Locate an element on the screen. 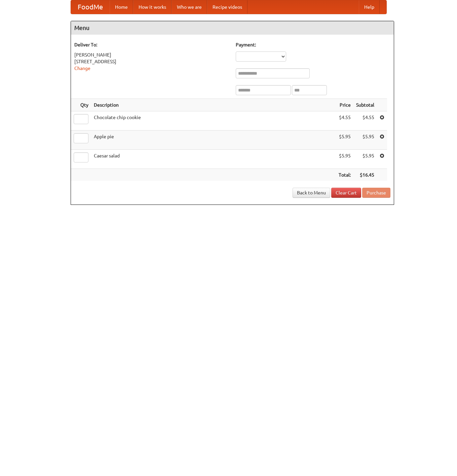 The image size is (457, 476). th: $16.45 is located at coordinates (365, 175).